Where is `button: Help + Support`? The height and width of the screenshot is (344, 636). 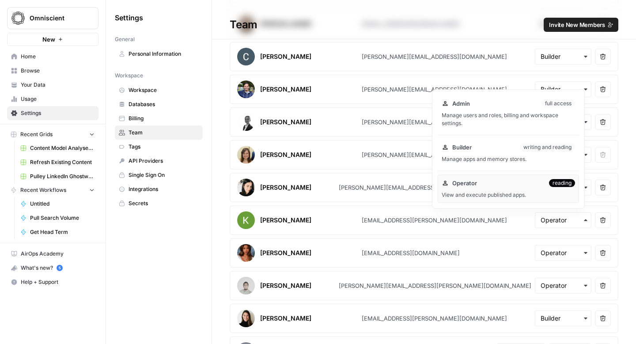 button: Help + Support is located at coordinates (53, 282).